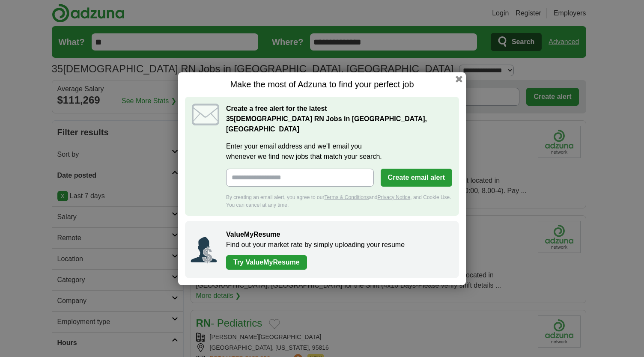 The width and height of the screenshot is (644, 357). What do you see at coordinates (339, 152) in the screenshot?
I see `label: Enter your email address and we'll email you whenever we find new jobs that match your search.` at bounding box center [339, 152].